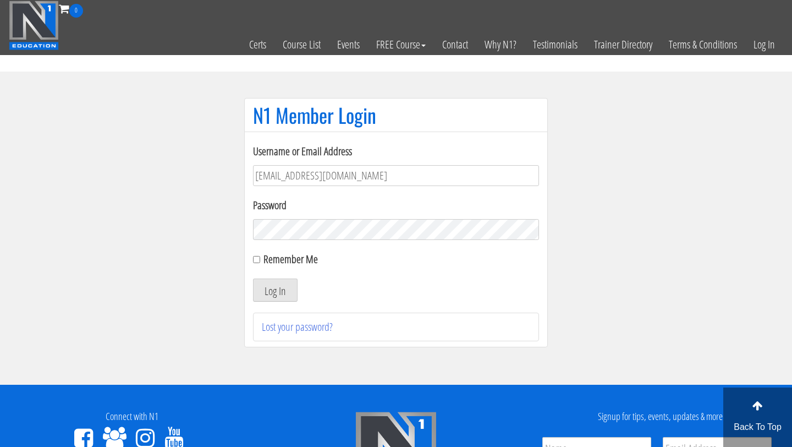 The width and height of the screenshot is (792, 447). I want to click on button: Log In, so click(275, 290).